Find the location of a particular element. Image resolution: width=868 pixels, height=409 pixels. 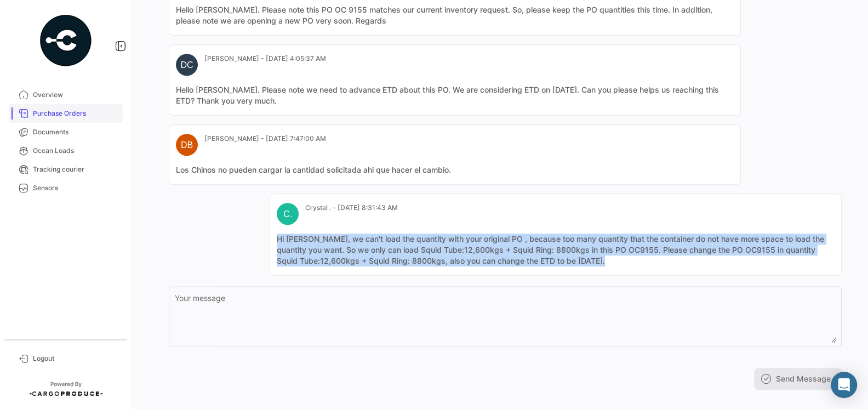

span: Ocean Loads is located at coordinates (76, 151).